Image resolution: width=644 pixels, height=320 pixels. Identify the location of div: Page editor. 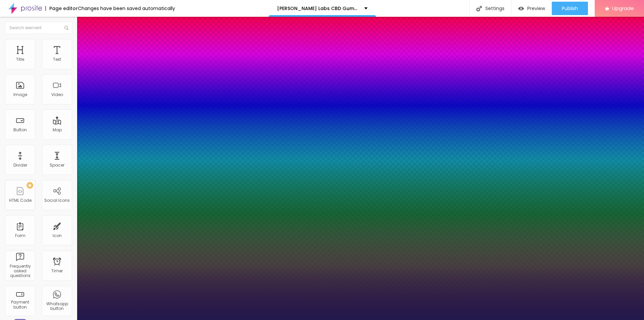
(61, 8).